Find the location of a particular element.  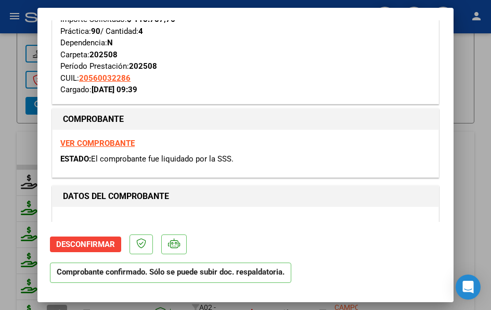

span: 20560032286 is located at coordinates (105, 78).